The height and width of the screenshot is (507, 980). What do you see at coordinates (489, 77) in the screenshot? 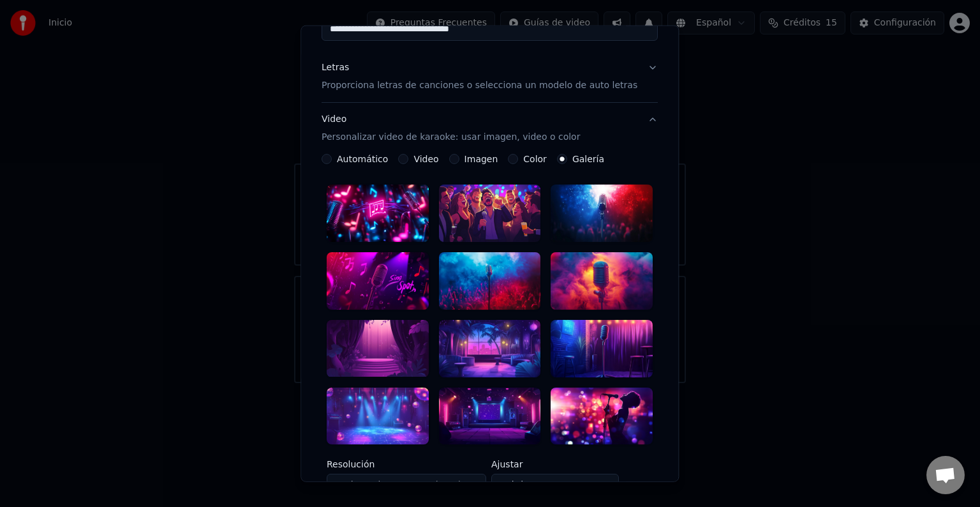
I see `button: LetrasProporciona letras de canciones o selecciona un modelo de auto letras` at bounding box center [489, 77].